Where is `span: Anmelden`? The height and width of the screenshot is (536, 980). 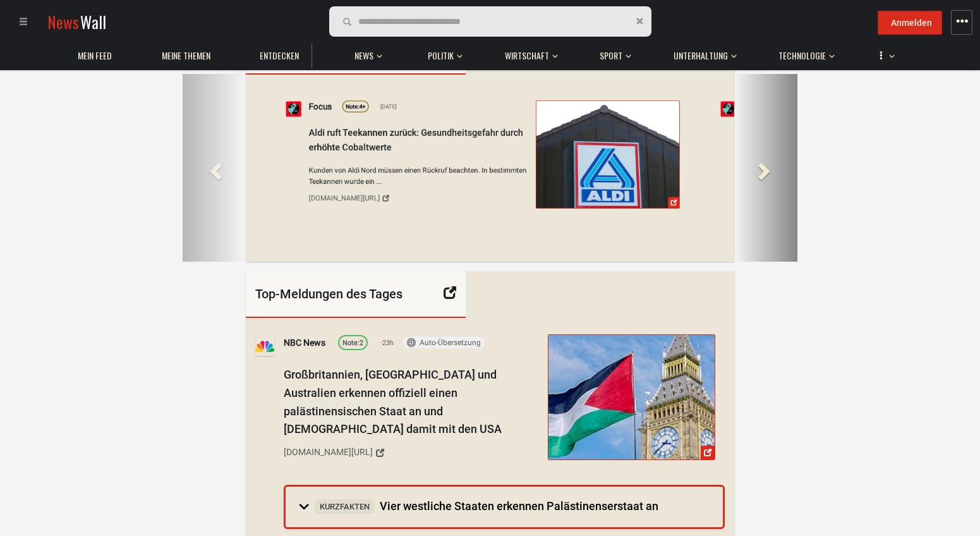
span: Anmelden is located at coordinates (911, 22).